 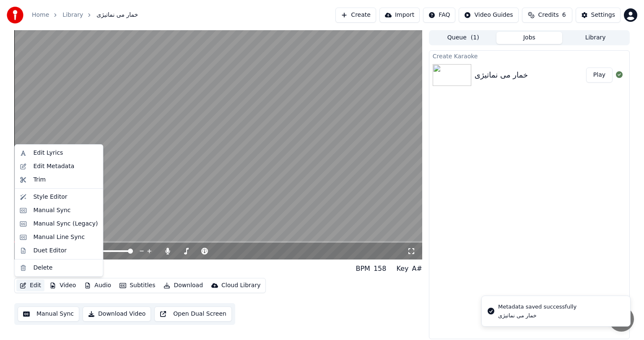 I want to click on div: A#, so click(x=417, y=269).